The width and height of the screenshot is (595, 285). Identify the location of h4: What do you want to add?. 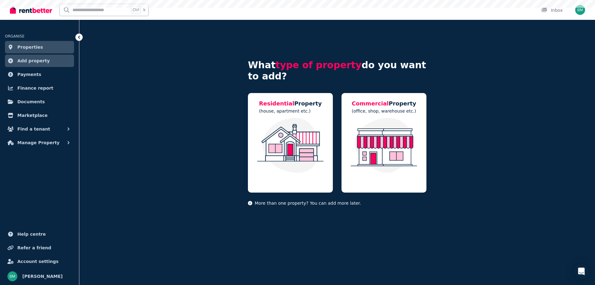
(337, 71).